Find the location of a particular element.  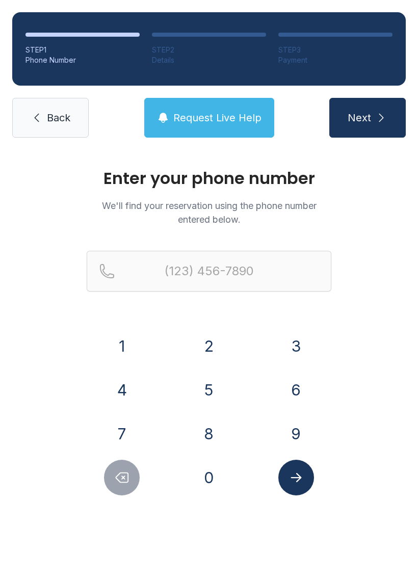

button: Submit lookup form is located at coordinates (296, 477).